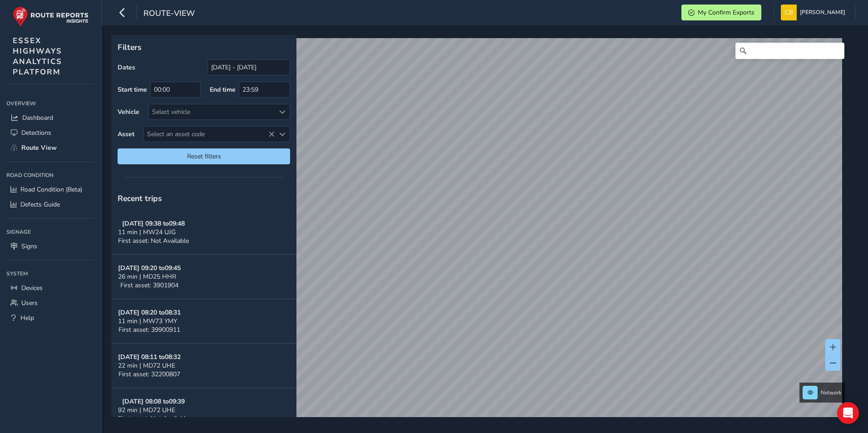 The height and width of the screenshot is (433, 868). Describe the element at coordinates (50, 232) in the screenshot. I see `div: Signage` at that location.